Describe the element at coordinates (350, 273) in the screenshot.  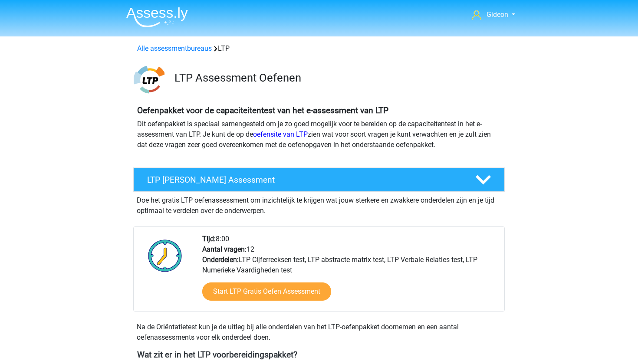
I see `div: 8:00 12 LTP Cijferreeksen test, LTP abstracte matrix test, LTP Verbale Relaties test, LTP Numerie...` at that location.